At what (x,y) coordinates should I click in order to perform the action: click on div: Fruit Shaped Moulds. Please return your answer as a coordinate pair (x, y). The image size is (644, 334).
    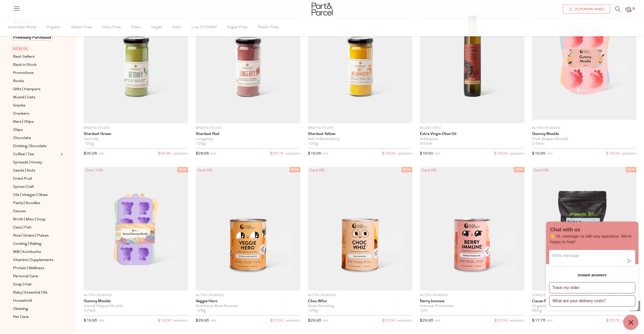
    Looking at the image, I should click on (584, 139).